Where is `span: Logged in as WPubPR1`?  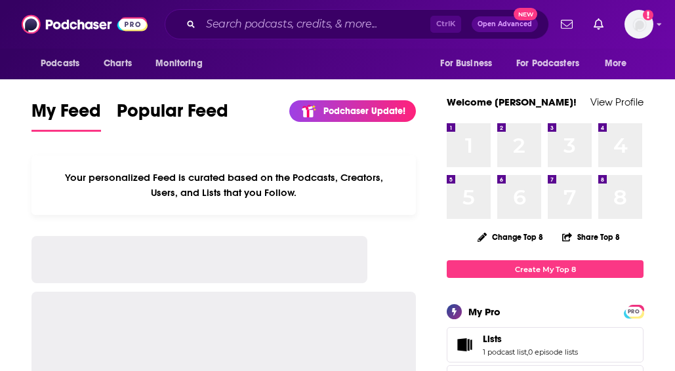
span: Logged in as WPubPR1 is located at coordinates (639, 24).